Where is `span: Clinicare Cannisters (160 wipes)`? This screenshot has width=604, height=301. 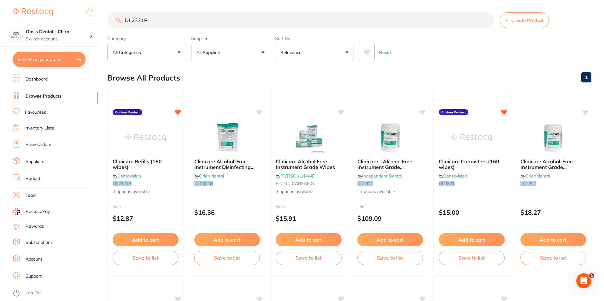
span: Clinicare Cannisters (160 wipes) is located at coordinates (469, 164).